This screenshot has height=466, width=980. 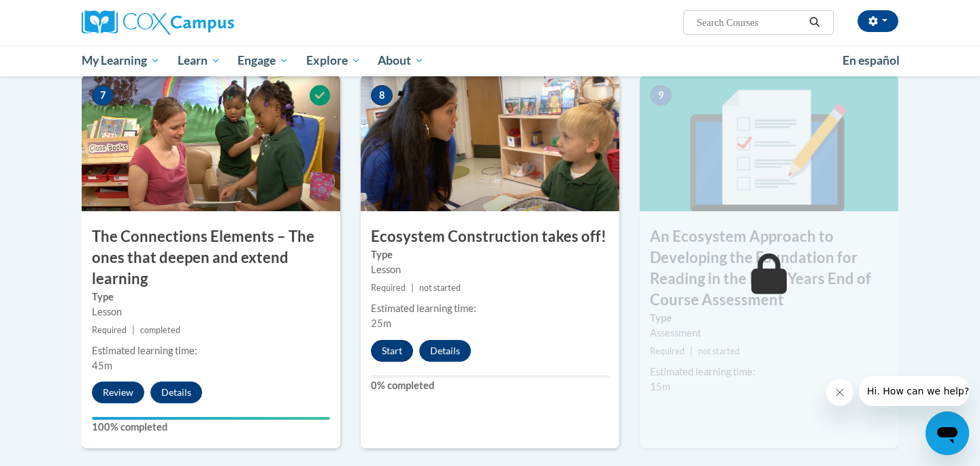 What do you see at coordinates (158, 22) in the screenshot?
I see `img: Cox Campus` at bounding box center [158, 22].